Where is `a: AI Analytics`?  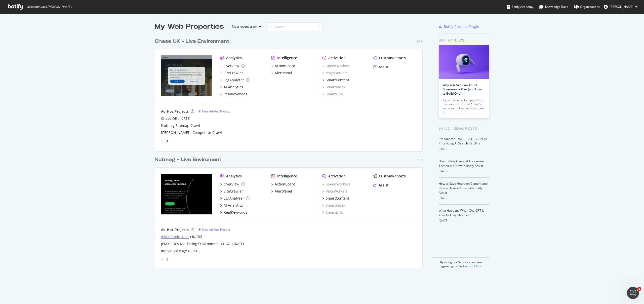
a: AI Analytics is located at coordinates (231, 87).